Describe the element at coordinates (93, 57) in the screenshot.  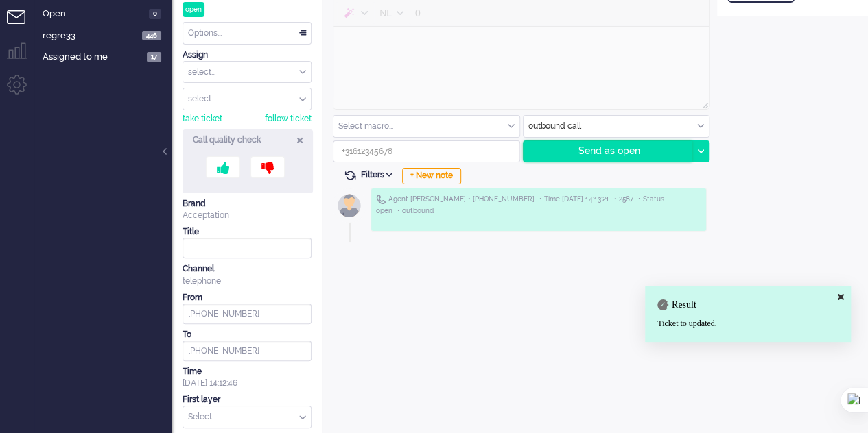
I see `span: Assigned to me` at that location.